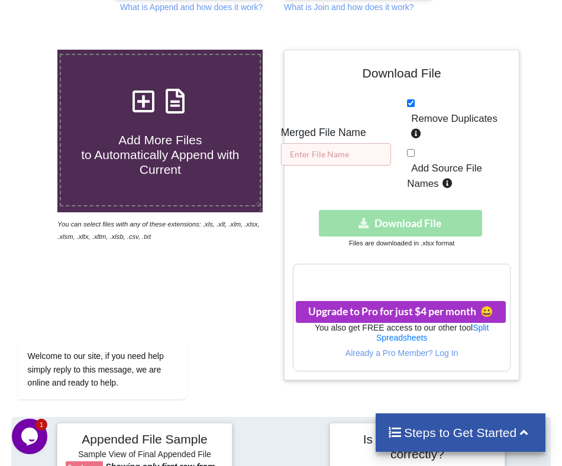  Describe the element at coordinates (402, 277) in the screenshot. I see `h3: Your files are more than 1 MB` at that location.